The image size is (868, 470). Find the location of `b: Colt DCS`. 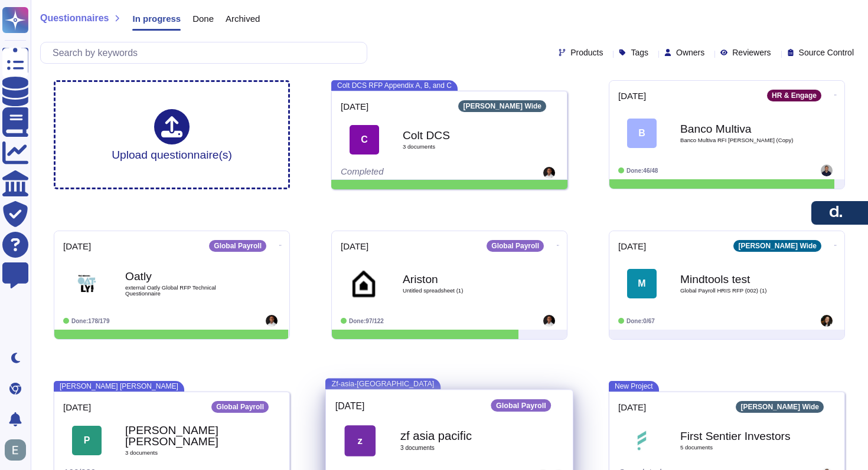

b: Colt DCS is located at coordinates (462, 135).